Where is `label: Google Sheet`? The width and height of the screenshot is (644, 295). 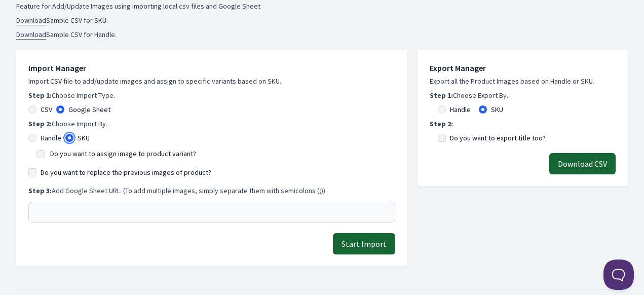 label: Google Sheet is located at coordinates (89, 110).